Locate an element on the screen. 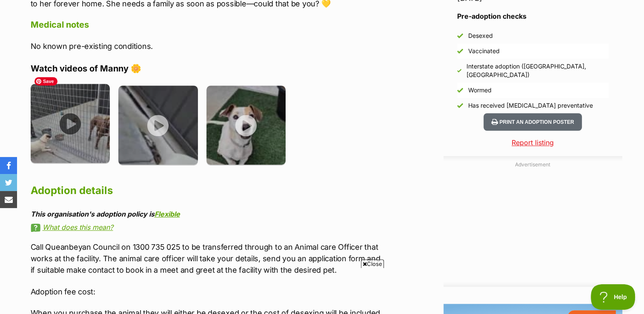  span: Save is located at coordinates (46, 81).